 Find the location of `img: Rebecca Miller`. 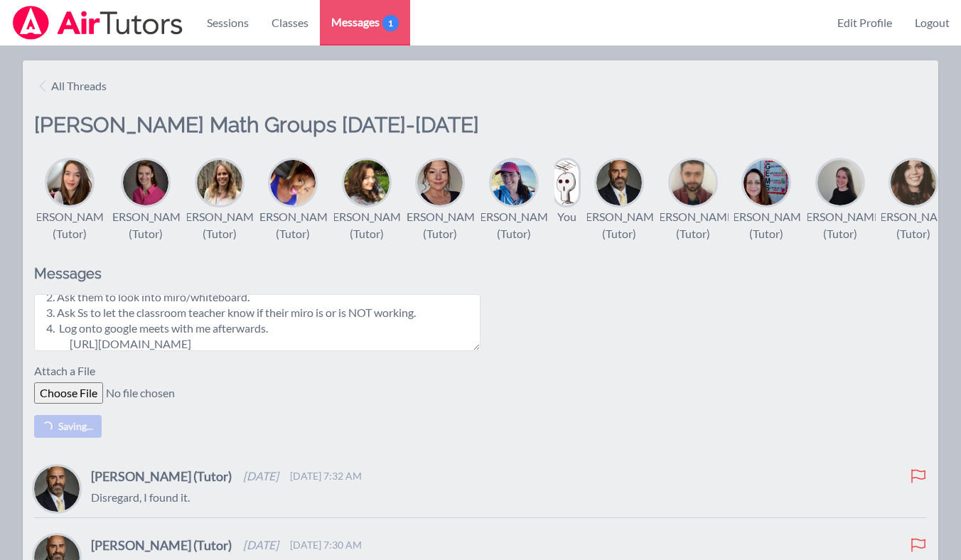

img: Rebecca Miller is located at coordinates (145, 183).